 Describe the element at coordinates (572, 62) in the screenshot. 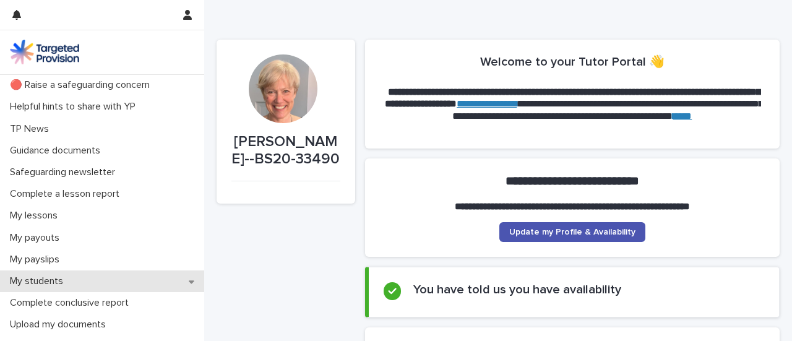

I see `h2: Welcome to your Tutor Portal 👋` at that location.